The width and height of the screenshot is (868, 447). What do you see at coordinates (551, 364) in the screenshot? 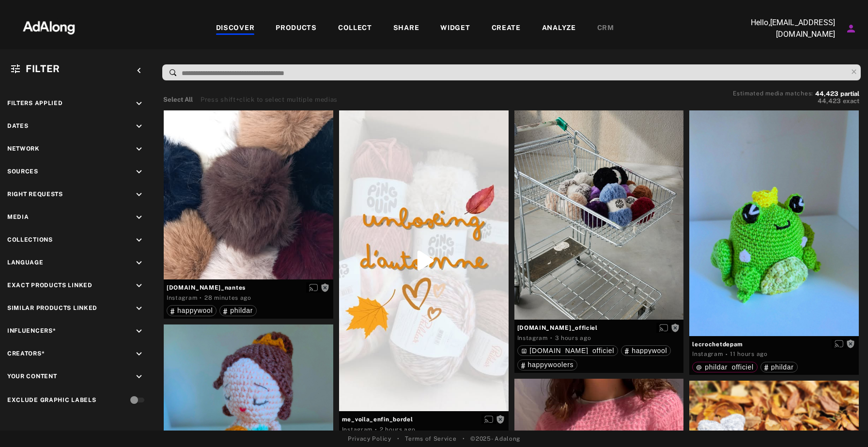
I see `span: happywoolers` at bounding box center [551, 364].